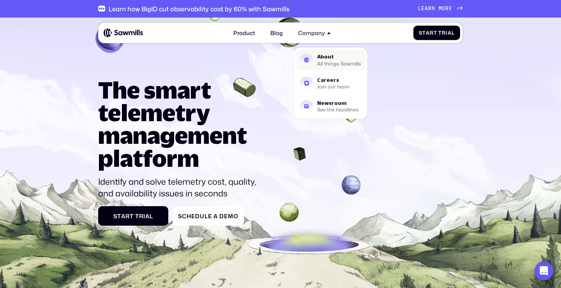  I want to click on span: L, so click(419, 9).